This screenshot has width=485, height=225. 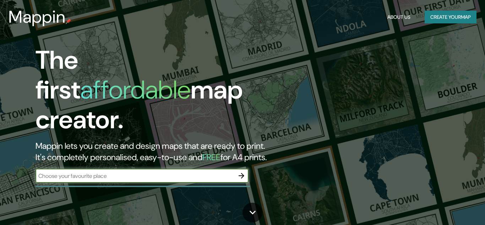 What do you see at coordinates (37, 17) in the screenshot?
I see `h3: Mappin` at bounding box center [37, 17].